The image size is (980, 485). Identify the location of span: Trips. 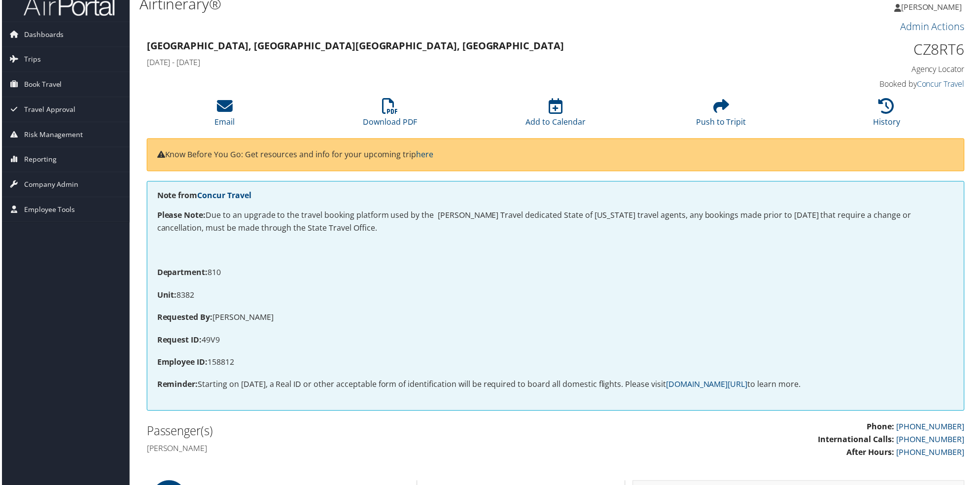
(30, 60).